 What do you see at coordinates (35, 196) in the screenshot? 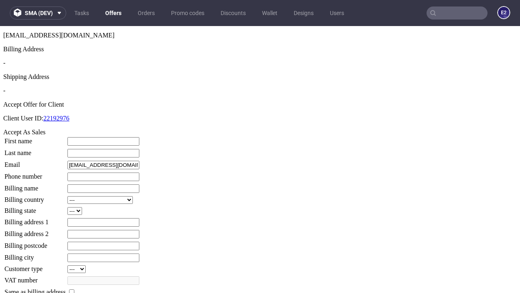
I see `td: Billing address 1` at bounding box center [35, 196].